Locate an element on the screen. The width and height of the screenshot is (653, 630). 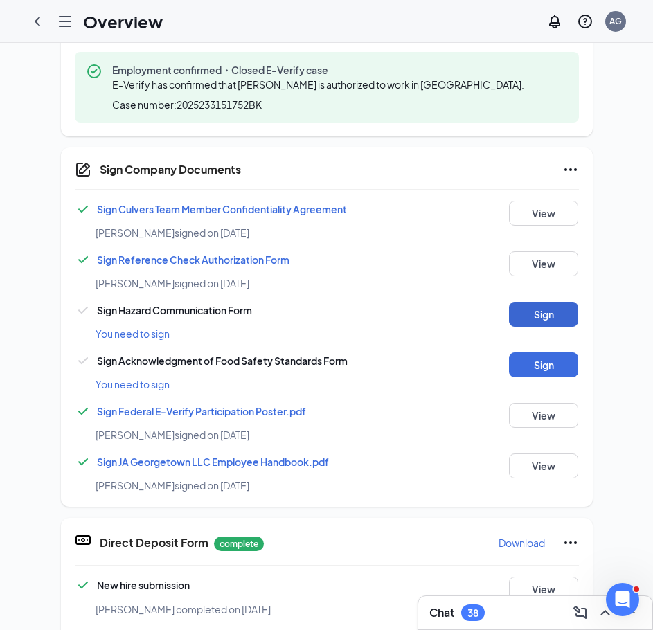
span: Sign Federal E-Verify Participation Poster.pdf is located at coordinates (201, 411).